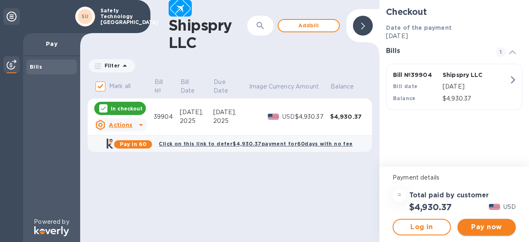 This screenshot has width=529, height=242. Describe the element at coordinates (282, 86) in the screenshot. I see `p: Currency` at that location.